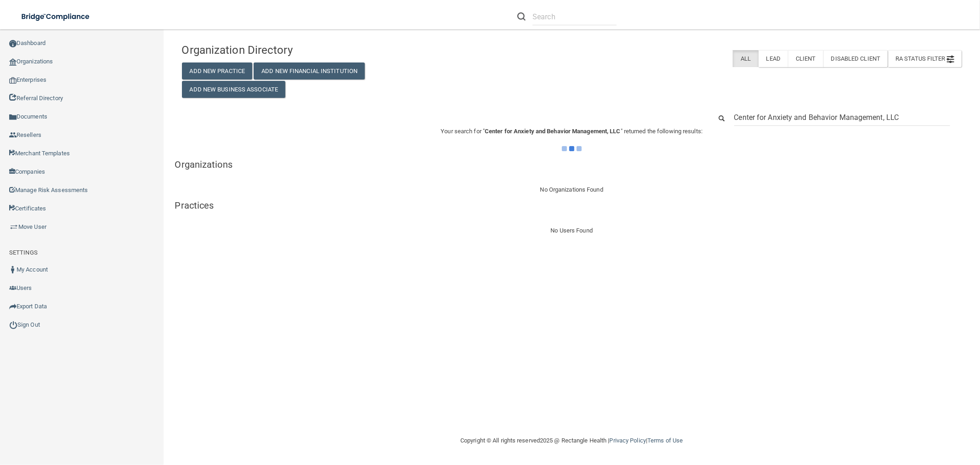 This screenshot has height=465, width=980. I want to click on span: RA Status Filter, so click(925, 58).